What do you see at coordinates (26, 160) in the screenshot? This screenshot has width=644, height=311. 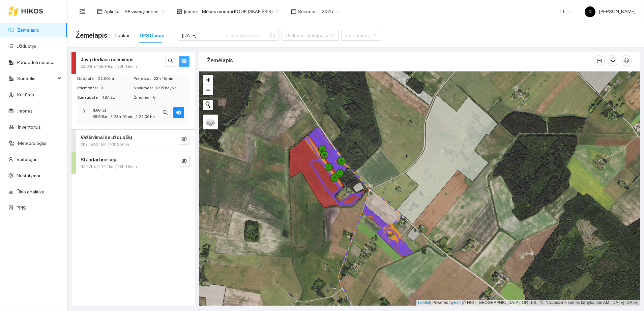 I see `a: Vartotojai` at bounding box center [26, 160].